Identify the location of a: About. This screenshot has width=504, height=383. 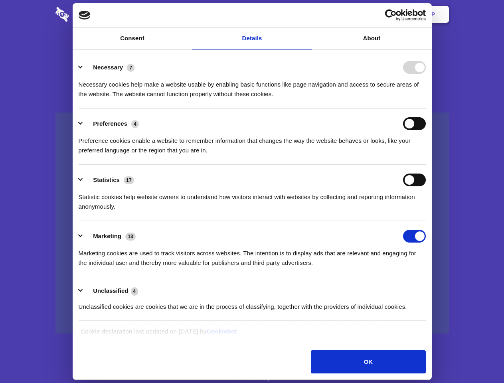
(372, 38).